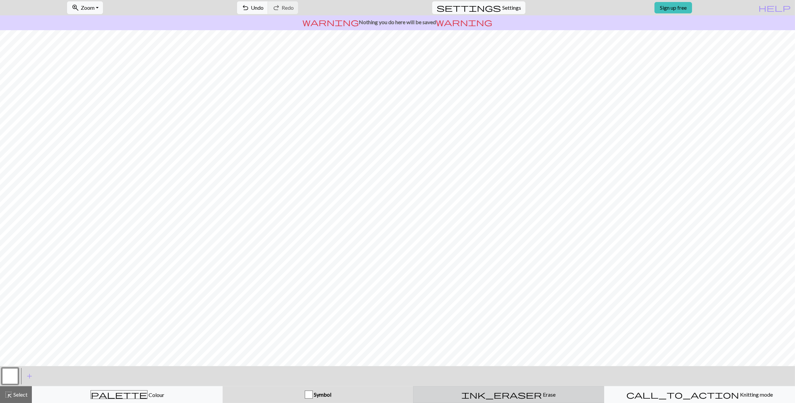  Describe the element at coordinates (127, 394) in the screenshot. I see `button: Colour` at that location.